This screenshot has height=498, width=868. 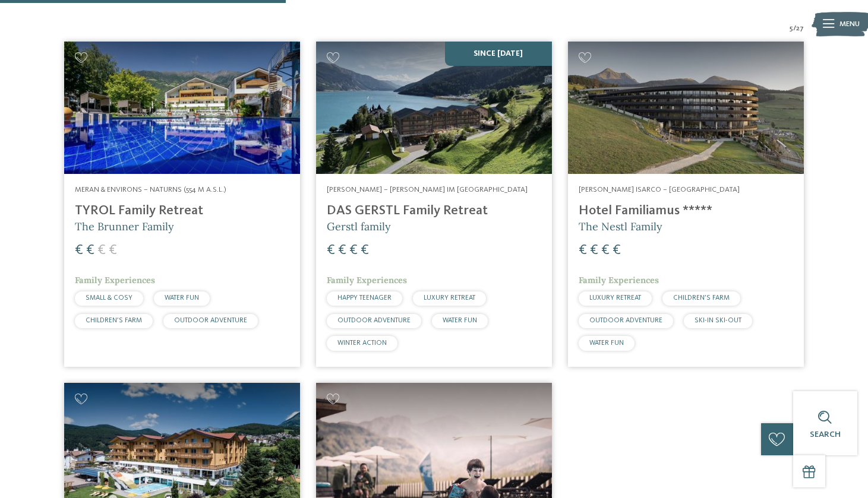 I want to click on h4: TYROL Family Retreat, so click(x=182, y=210).